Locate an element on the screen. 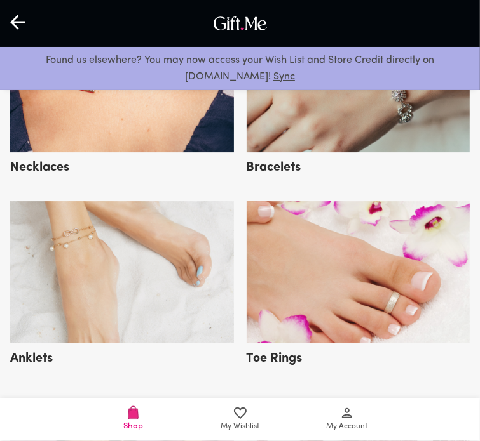 This screenshot has width=480, height=441. a: Bracelets is located at coordinates (358, 158).